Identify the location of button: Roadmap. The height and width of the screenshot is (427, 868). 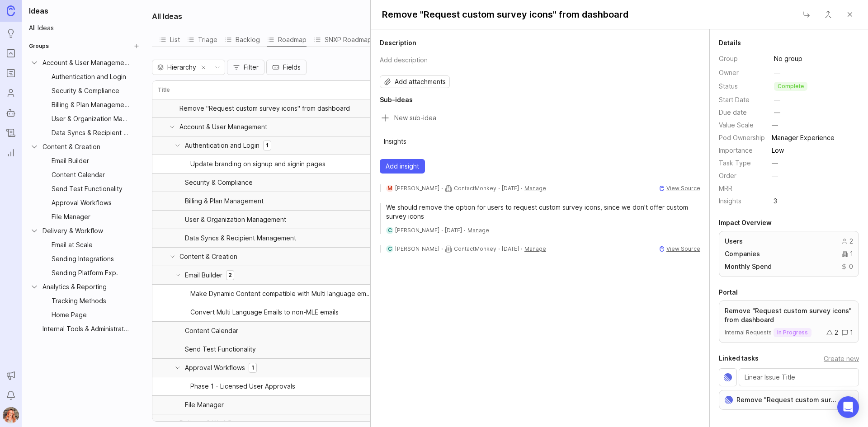
(287, 40).